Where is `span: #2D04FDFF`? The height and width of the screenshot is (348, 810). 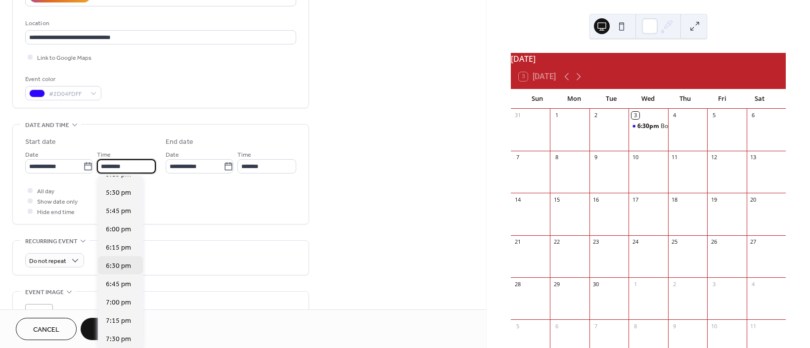
span: #2D04FDFF is located at coordinates (67, 94).